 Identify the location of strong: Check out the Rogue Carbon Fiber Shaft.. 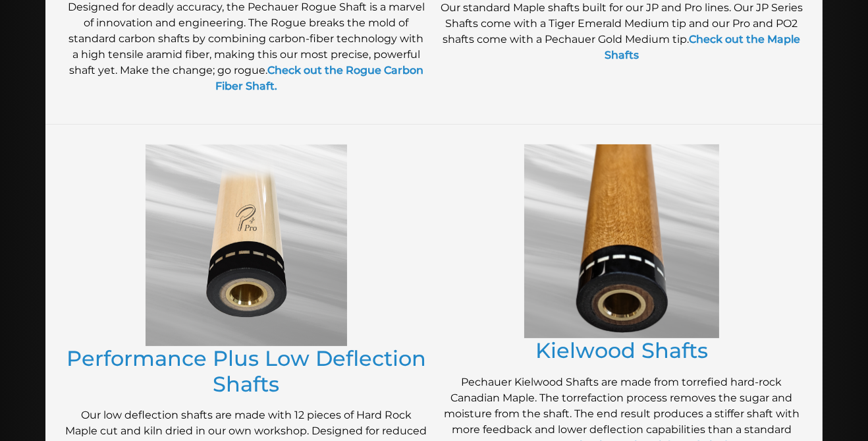
(320, 77).